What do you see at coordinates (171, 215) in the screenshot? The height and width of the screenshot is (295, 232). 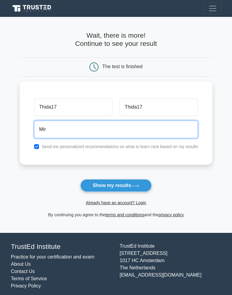 I see `a: privacy policy` at bounding box center [171, 215].